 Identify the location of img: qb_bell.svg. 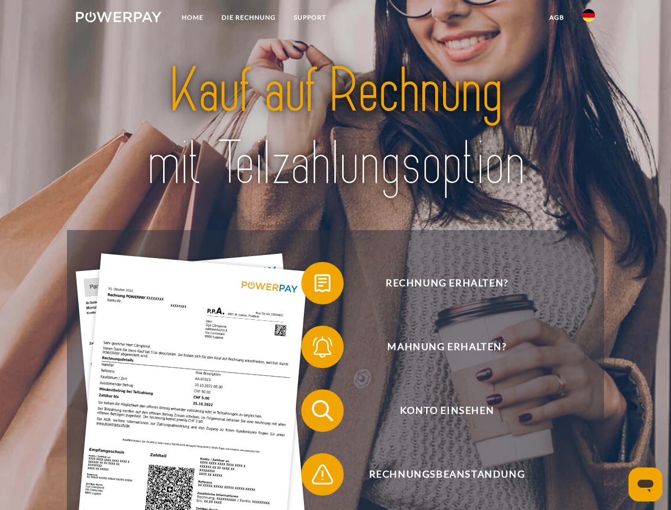
(323, 347).